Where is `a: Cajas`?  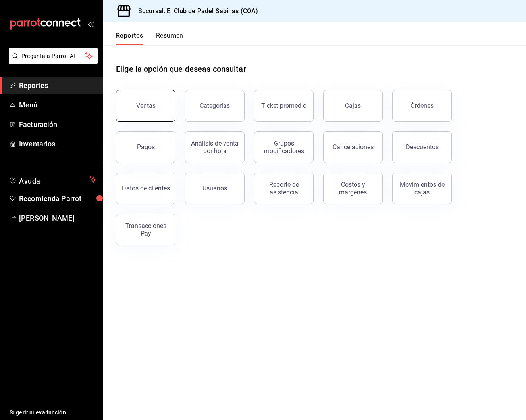
a: Cajas is located at coordinates (353, 106).